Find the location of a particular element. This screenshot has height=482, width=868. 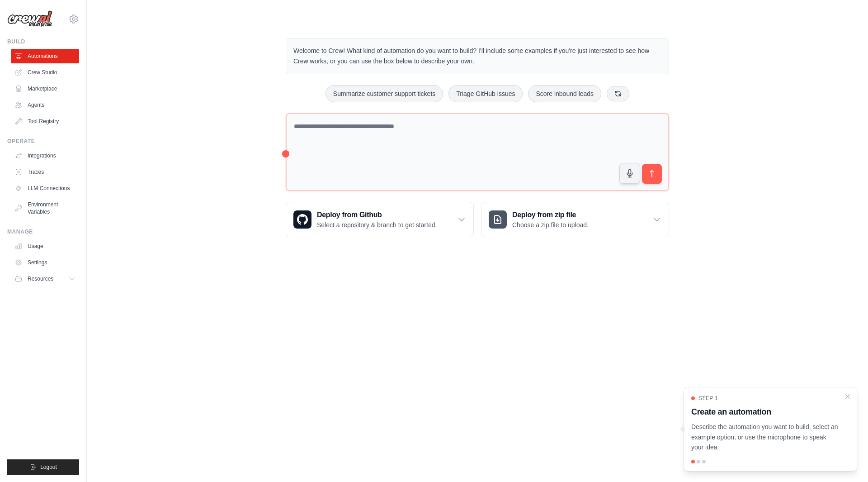

img: Logo is located at coordinates (30, 19).